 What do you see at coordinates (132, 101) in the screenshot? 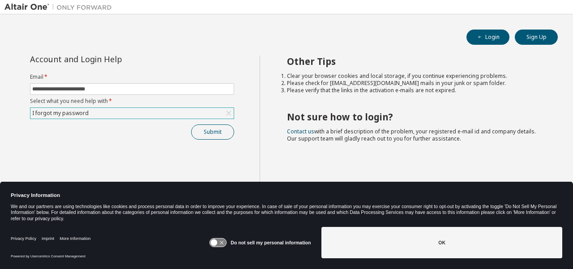
I see `label: Select what you need help with` at bounding box center [132, 101].